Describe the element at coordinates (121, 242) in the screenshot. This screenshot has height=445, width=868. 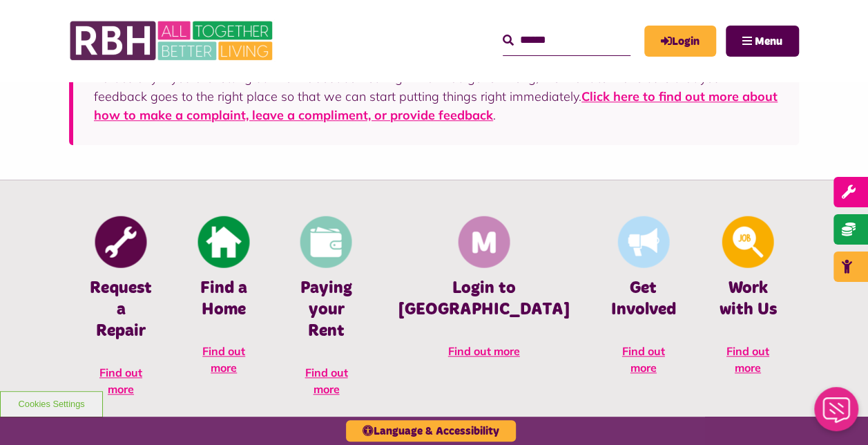
I see `img: Report Repair` at that location.